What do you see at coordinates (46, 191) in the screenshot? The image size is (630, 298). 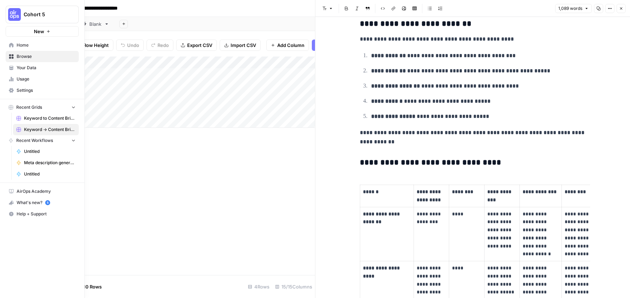 I see `span: AirOps Academy` at bounding box center [46, 191].